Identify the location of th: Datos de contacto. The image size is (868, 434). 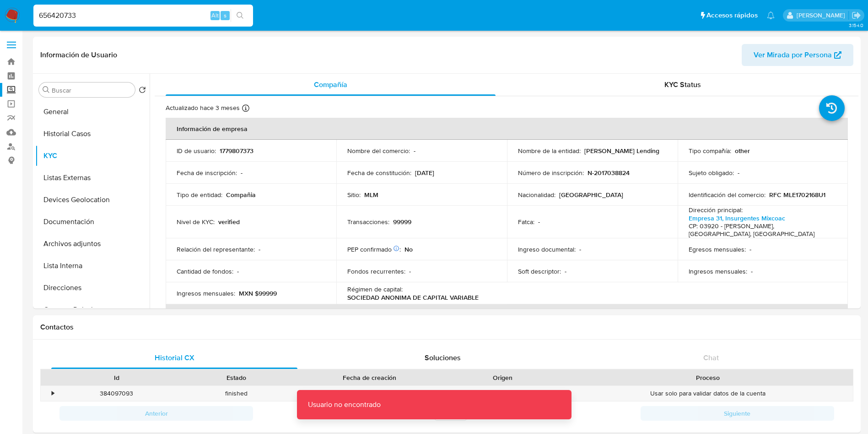
(507, 315).